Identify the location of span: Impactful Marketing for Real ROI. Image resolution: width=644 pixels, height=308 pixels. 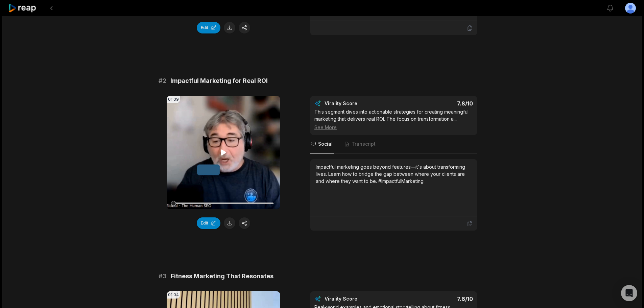
(219, 81).